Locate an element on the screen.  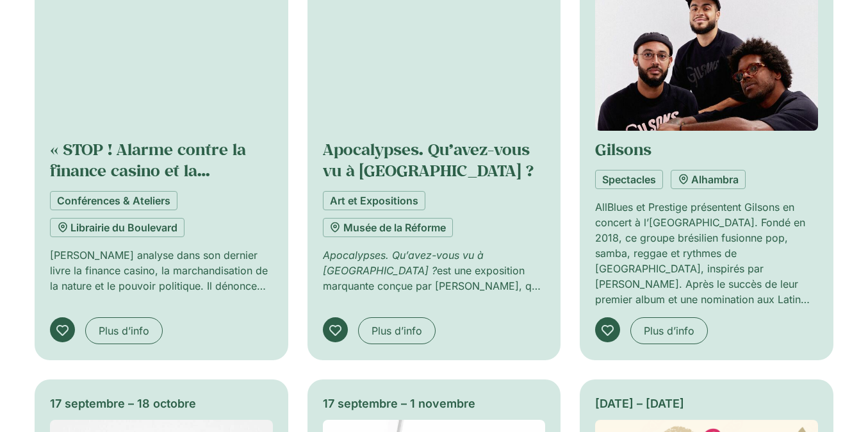
a: Librairie du Boulevard is located at coordinates (118, 227).